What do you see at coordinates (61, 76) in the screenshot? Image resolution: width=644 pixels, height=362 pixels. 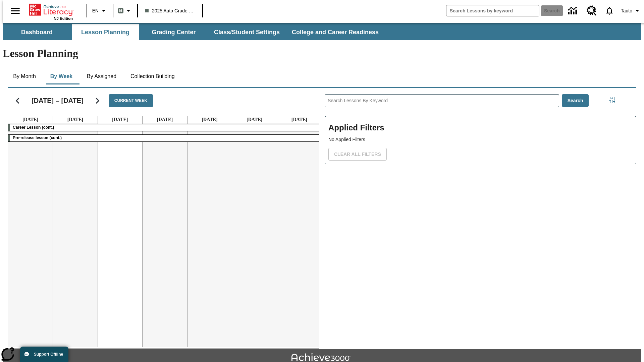 I see `button: By Week` at bounding box center [61, 76].